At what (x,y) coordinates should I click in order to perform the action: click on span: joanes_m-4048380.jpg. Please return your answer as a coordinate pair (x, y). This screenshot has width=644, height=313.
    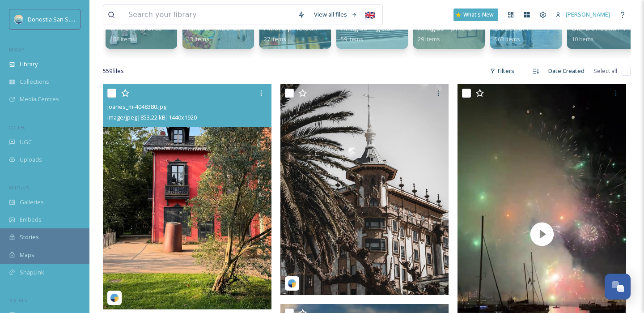
    Looking at the image, I should click on (137, 107).